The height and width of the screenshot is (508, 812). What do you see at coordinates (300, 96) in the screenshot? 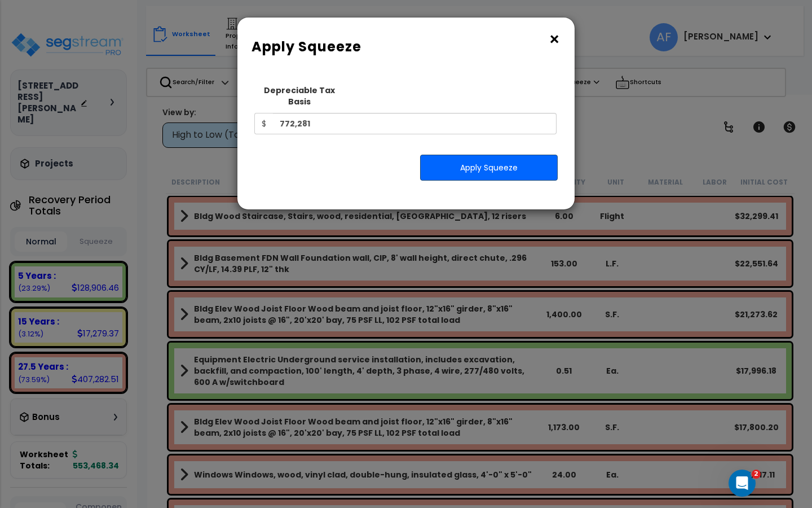
I see `label: Depreciable Tax Basis` at bounding box center [300, 96].